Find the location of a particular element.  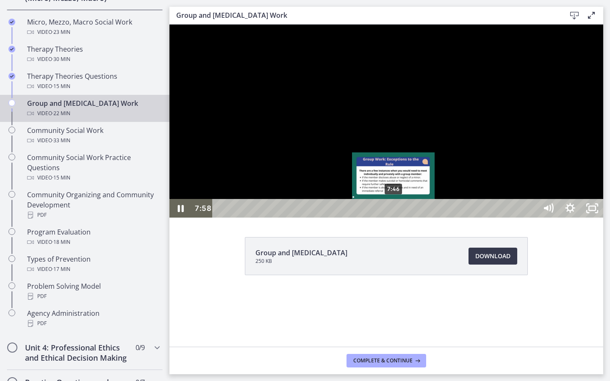

div: Problem Solving Model is located at coordinates (93, 291).